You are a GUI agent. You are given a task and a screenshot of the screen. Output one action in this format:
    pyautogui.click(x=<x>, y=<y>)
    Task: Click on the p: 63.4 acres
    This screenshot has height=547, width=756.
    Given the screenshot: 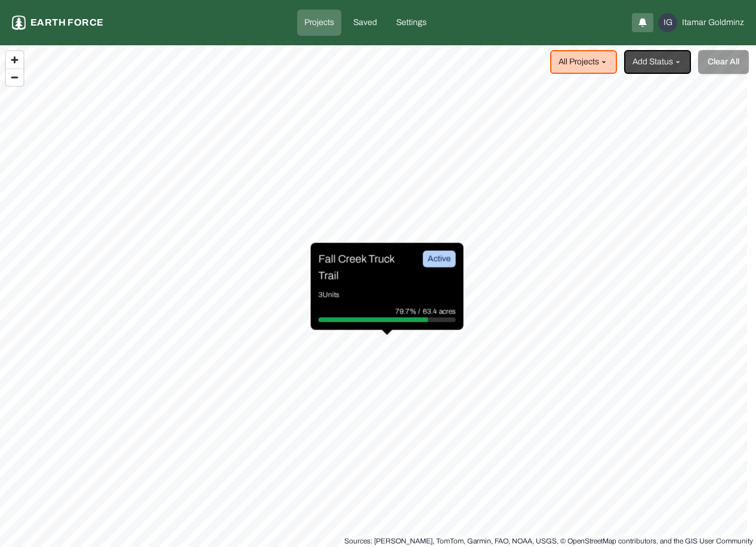 What is the action you would take?
    pyautogui.click(x=439, y=312)
    